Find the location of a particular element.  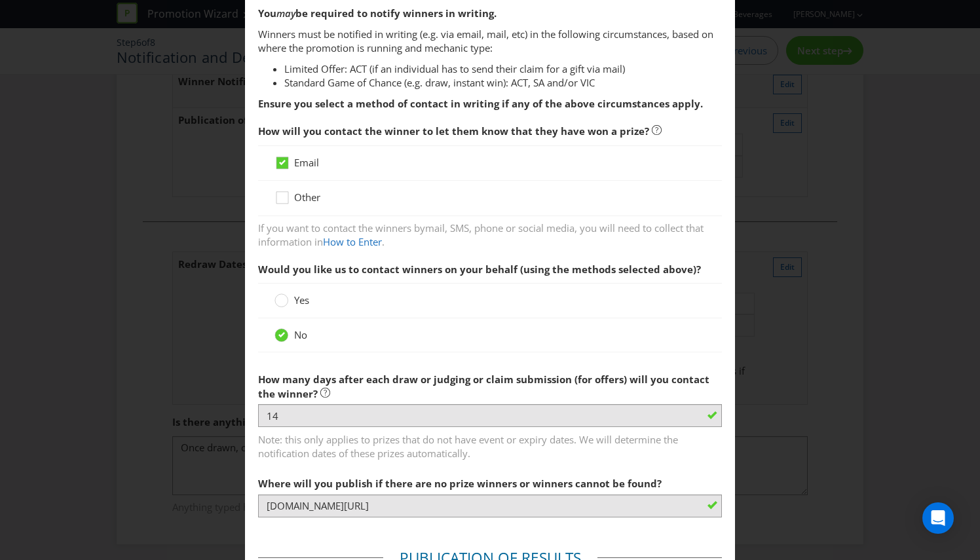

span: No is located at coordinates (300, 335).